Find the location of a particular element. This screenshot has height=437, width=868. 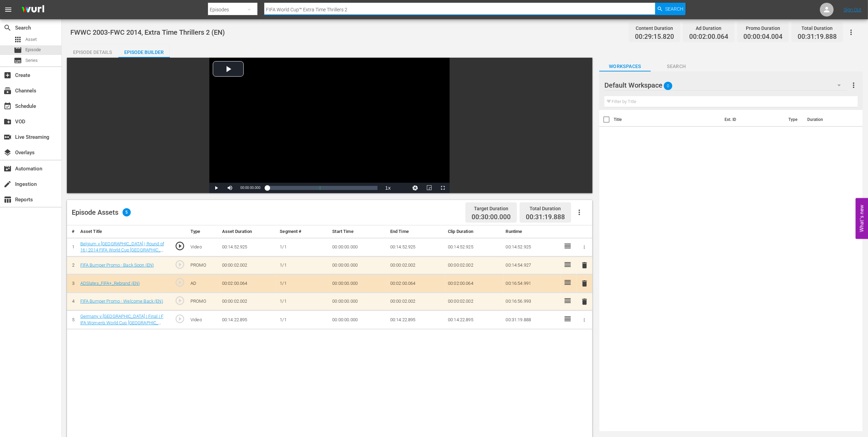

div: Content Duration is located at coordinates (655, 28).